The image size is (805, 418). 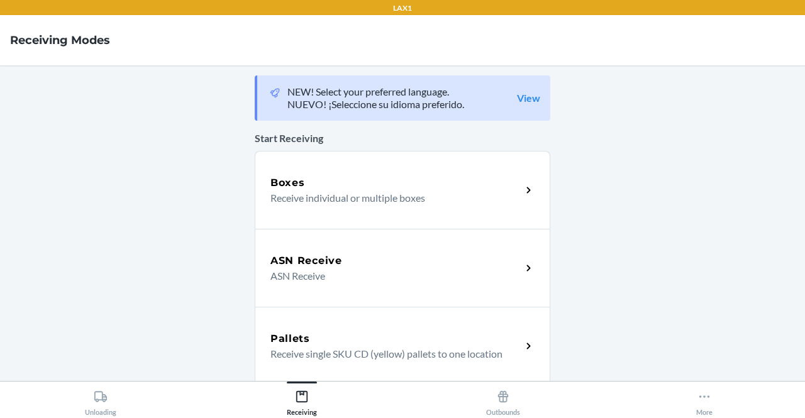 What do you see at coordinates (60, 40) in the screenshot?
I see `h4: Receiving Modes` at bounding box center [60, 40].